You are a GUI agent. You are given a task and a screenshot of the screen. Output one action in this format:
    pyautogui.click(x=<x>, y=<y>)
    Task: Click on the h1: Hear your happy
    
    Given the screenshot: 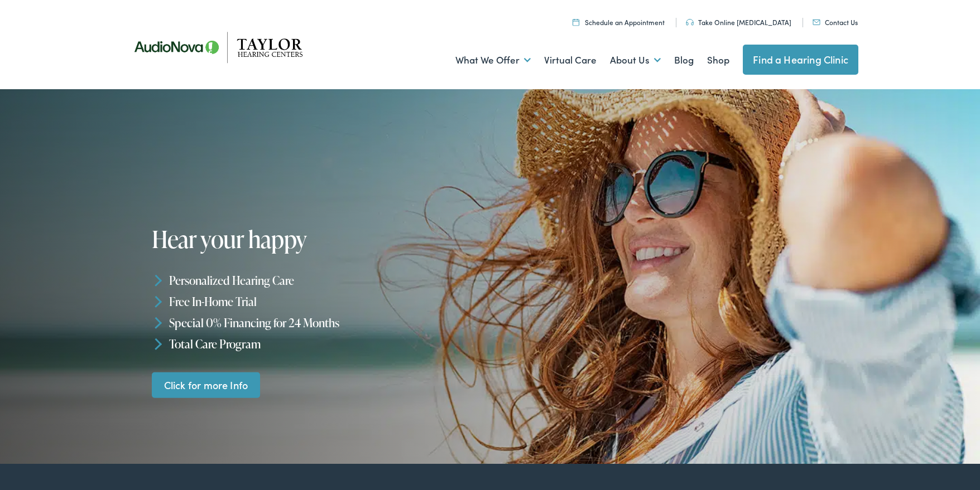 What is the action you would take?
    pyautogui.click(x=322, y=239)
    